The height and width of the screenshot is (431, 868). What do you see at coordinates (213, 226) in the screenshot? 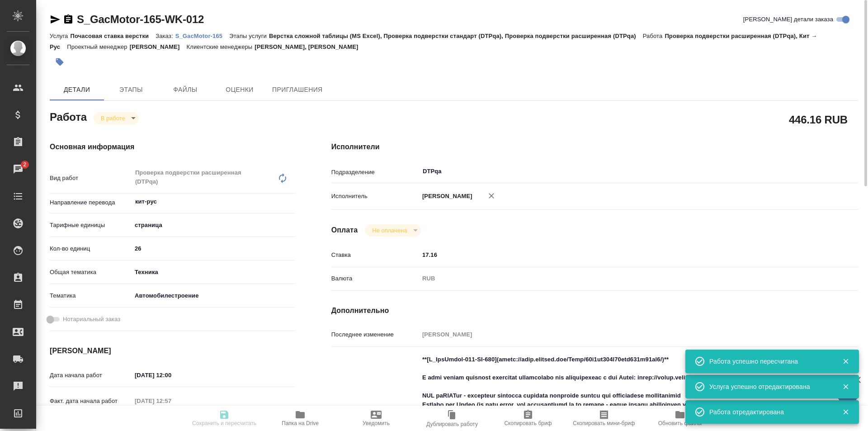
I see `div: страница` at bounding box center [213, 226].